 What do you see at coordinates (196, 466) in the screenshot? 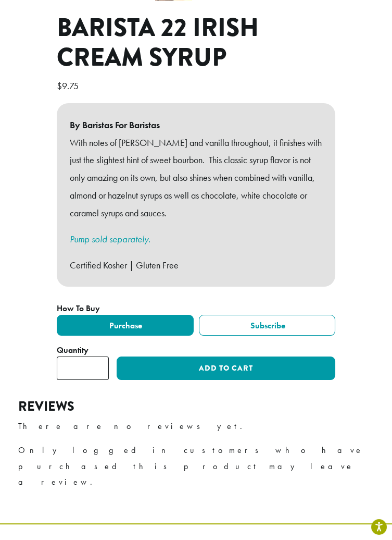
I see `p: Only logged in customers who have purchased this product may leave a review.` at bounding box center [196, 466].